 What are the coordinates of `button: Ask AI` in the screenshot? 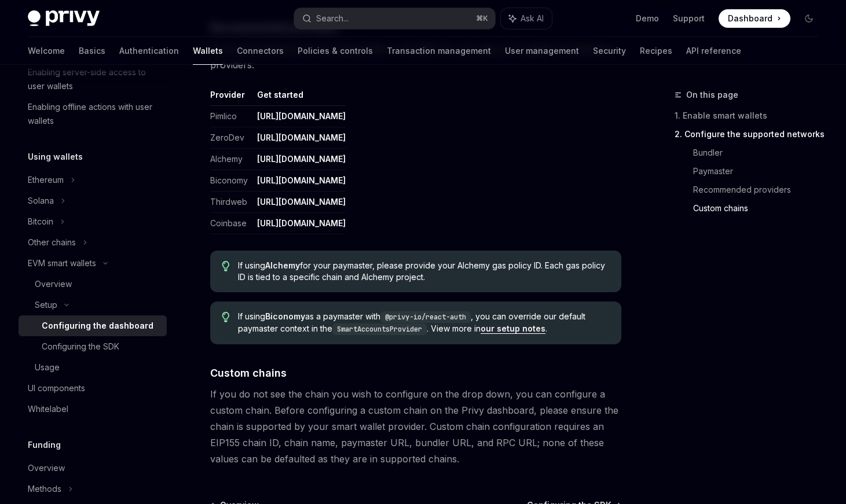 It's located at (526, 18).